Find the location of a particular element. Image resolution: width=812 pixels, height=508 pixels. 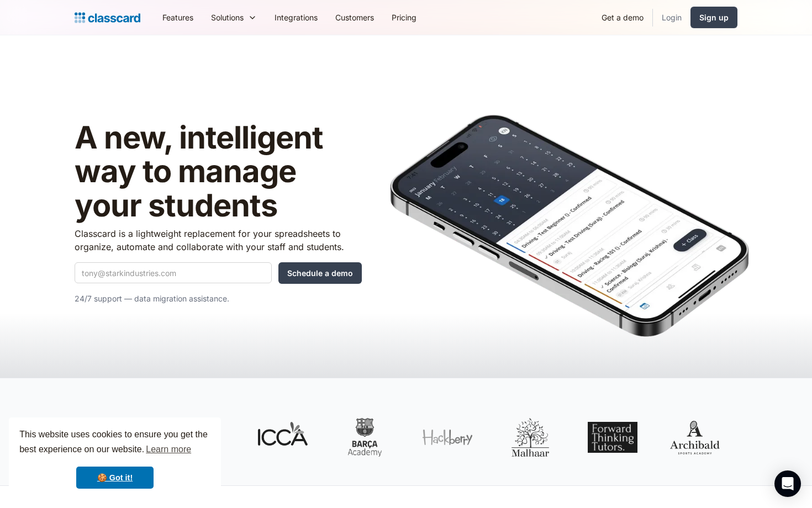

a: Integrations is located at coordinates (296, 17).